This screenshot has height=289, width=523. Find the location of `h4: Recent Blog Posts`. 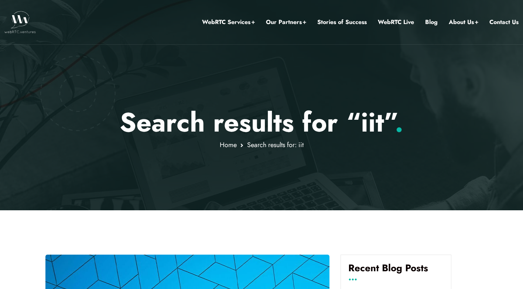

h4: Recent Blog Posts is located at coordinates (396, 271).